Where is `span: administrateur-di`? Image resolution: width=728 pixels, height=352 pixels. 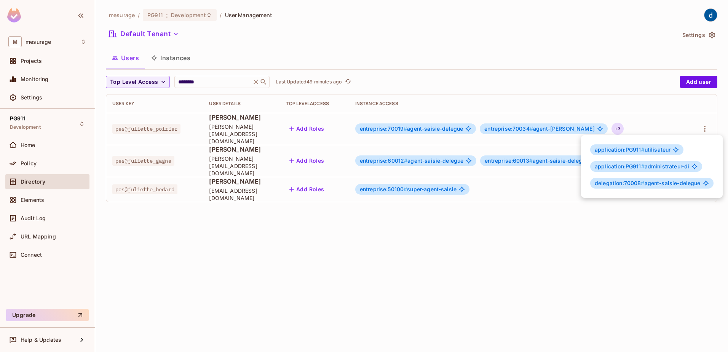 span: administrateur-di is located at coordinates (642, 166).